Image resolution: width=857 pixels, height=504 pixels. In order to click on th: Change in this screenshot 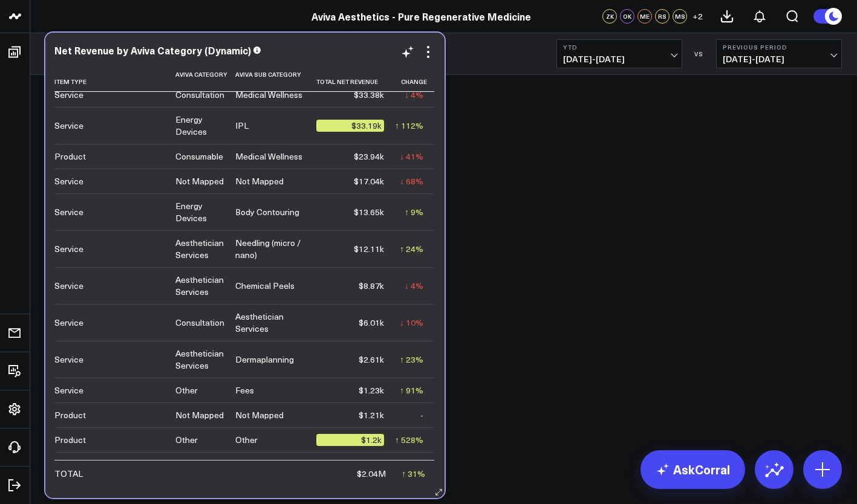, I will do `click(414, 78)`.